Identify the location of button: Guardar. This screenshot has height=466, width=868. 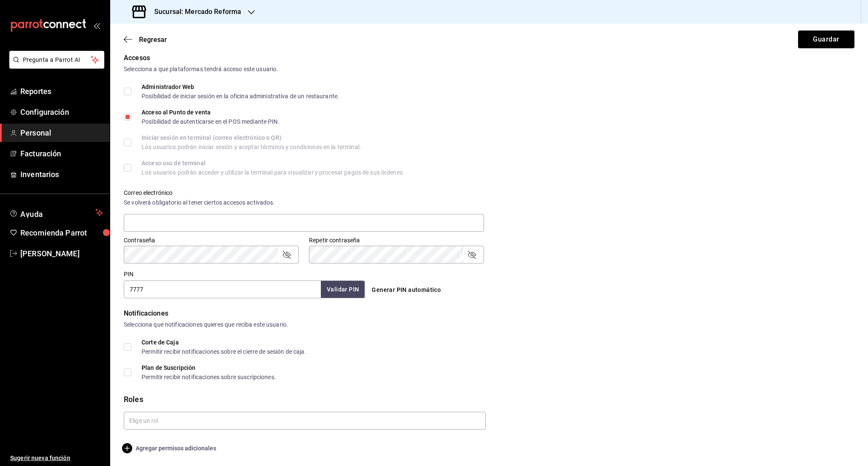
(826, 39).